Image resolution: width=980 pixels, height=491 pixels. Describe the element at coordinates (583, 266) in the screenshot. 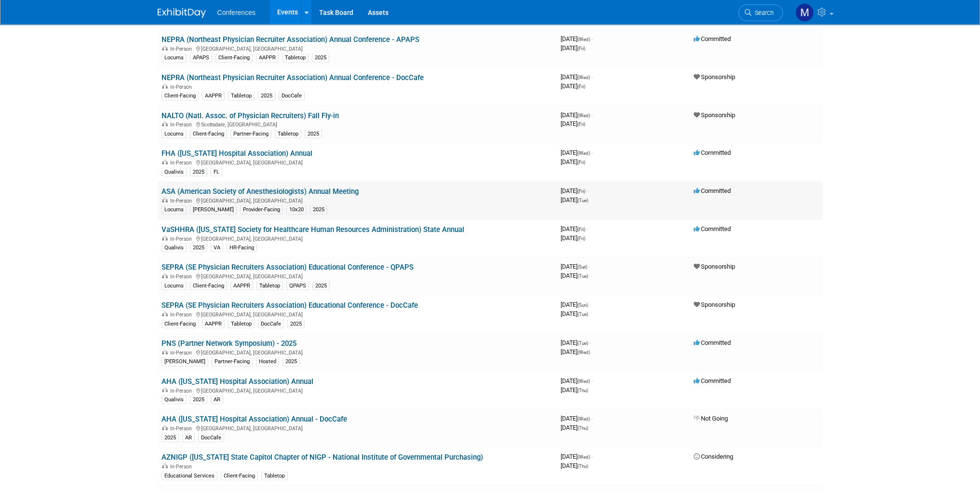

I see `span: (Sat)` at that location.